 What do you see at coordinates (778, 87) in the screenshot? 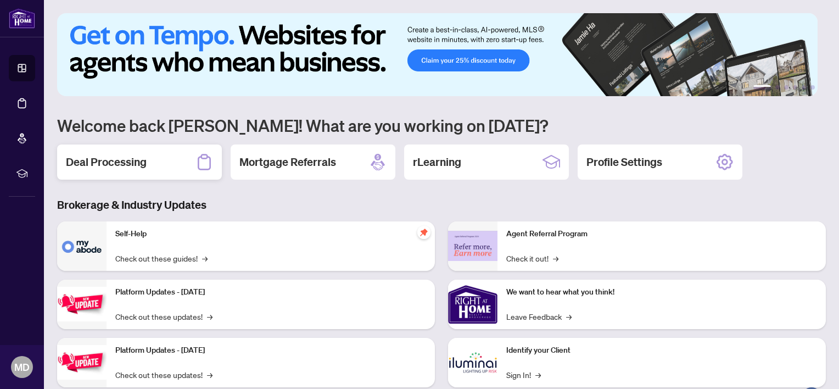
I see `button: 2` at bounding box center [778, 87].